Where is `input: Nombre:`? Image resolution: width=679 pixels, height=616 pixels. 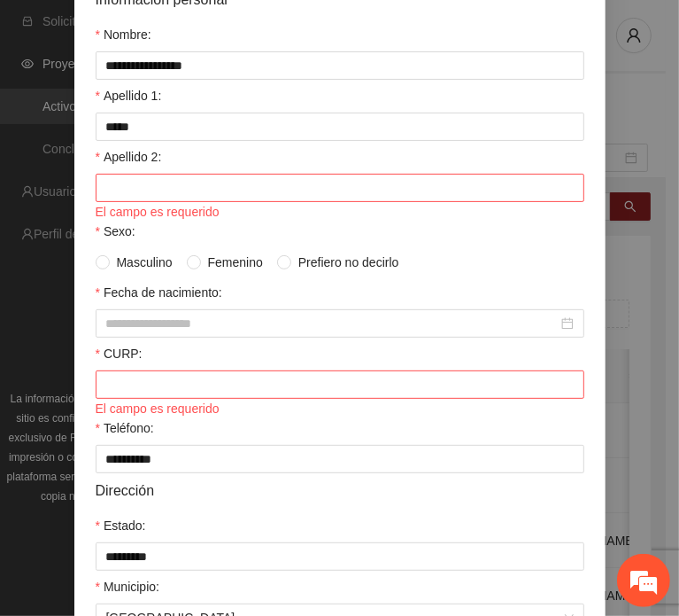
input: Nombre: is located at coordinates (340, 65).